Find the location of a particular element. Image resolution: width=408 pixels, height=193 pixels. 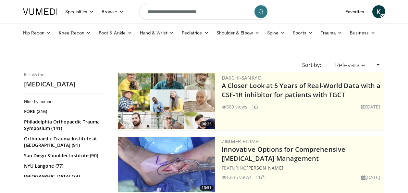

a: 06:25 is located at coordinates (167, 101).